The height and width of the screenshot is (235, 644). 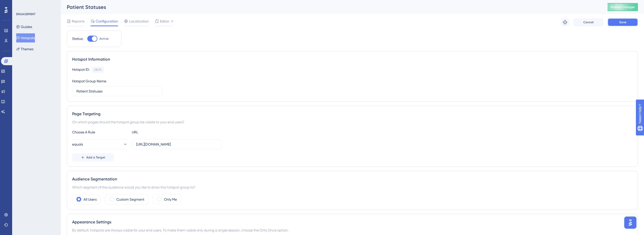 I want to click on div: URL, so click(x=160, y=132).